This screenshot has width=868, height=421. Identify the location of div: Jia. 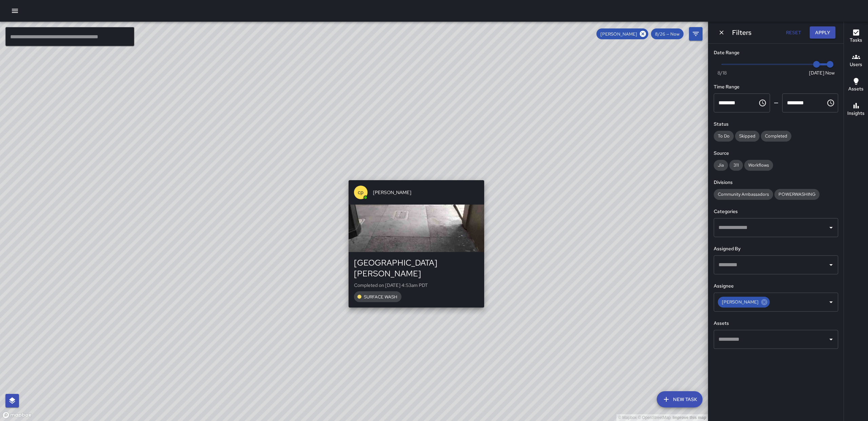
(721, 166).